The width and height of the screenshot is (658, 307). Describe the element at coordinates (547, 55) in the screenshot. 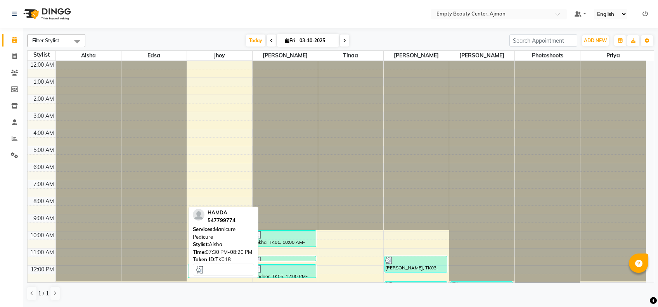

I see `span: Photoshoots` at that location.